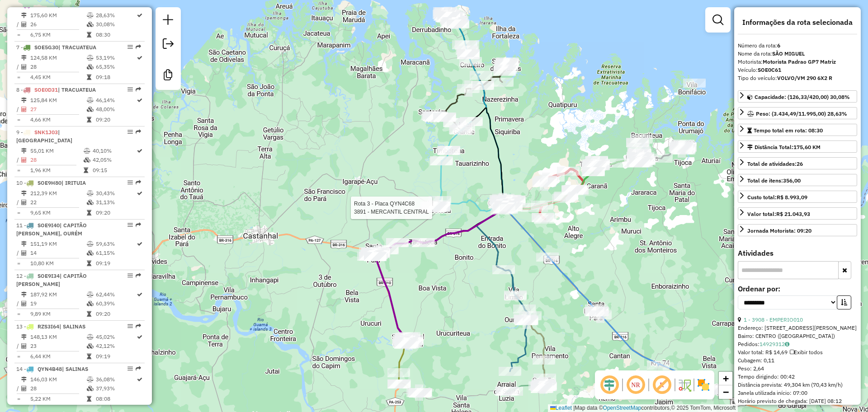 The height and width of the screenshot is (412, 868). I want to click on label: Ordenar por:, so click(797, 288).